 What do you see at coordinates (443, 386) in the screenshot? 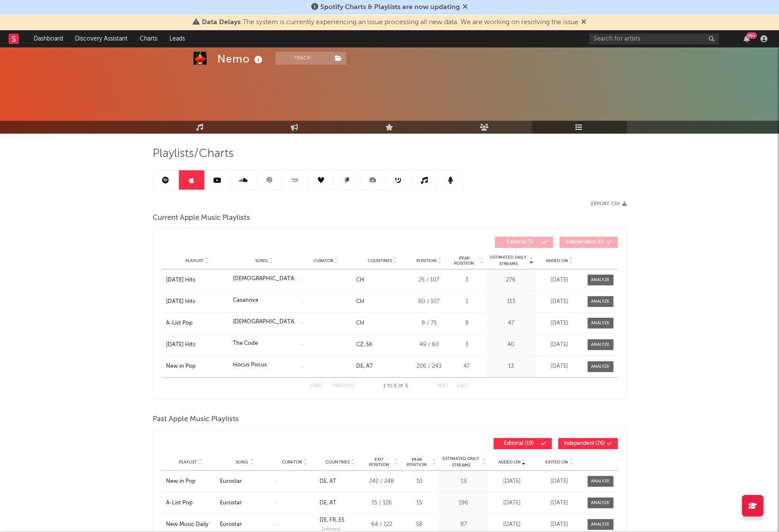
I see `button: Next` at bounding box center [443, 386].